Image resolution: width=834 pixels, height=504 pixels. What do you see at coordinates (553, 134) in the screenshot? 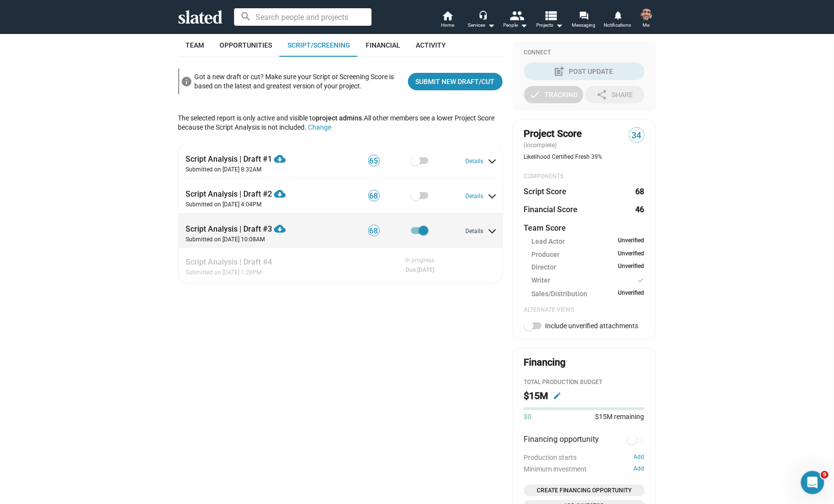
I see `span: Project Score` at bounding box center [553, 134].